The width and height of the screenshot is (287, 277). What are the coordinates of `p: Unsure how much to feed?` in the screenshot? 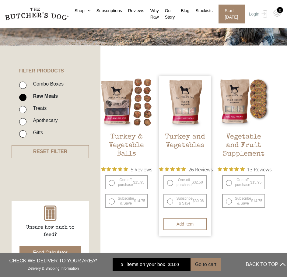 It's located at (50, 231).